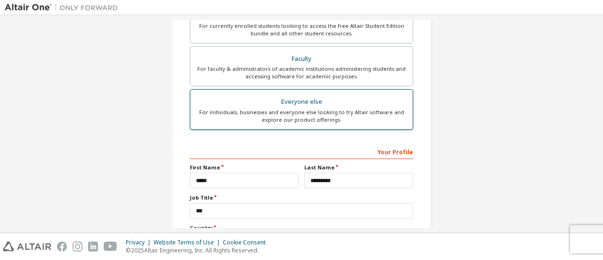 The image size is (603, 260). I want to click on img: facebook.svg, so click(62, 246).